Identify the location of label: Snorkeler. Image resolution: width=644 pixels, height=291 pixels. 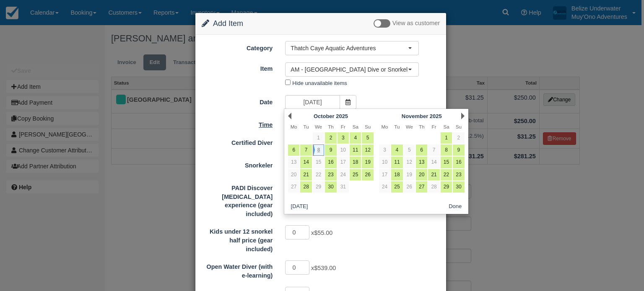
(237, 164).